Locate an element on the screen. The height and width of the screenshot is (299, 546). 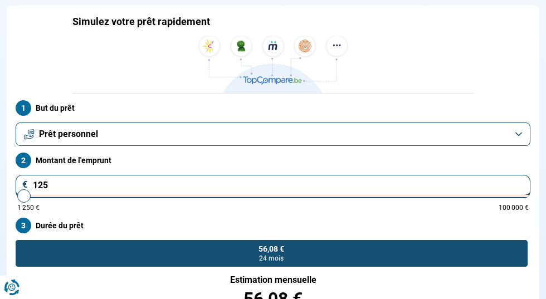
label: But du prêt is located at coordinates (273, 108).